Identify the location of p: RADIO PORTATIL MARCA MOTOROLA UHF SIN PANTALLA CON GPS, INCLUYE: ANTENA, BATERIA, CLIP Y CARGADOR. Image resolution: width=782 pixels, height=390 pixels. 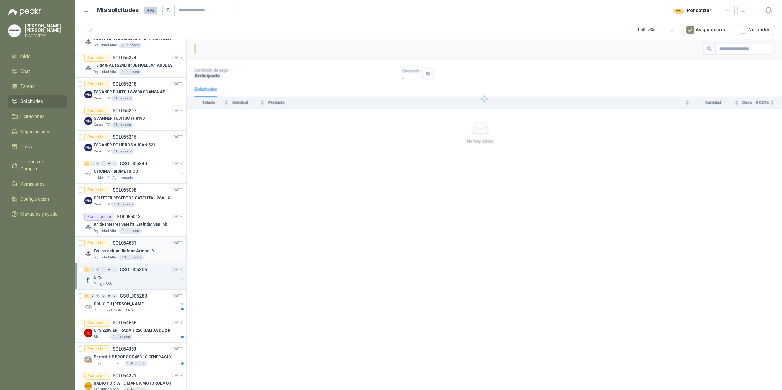
(134, 384).